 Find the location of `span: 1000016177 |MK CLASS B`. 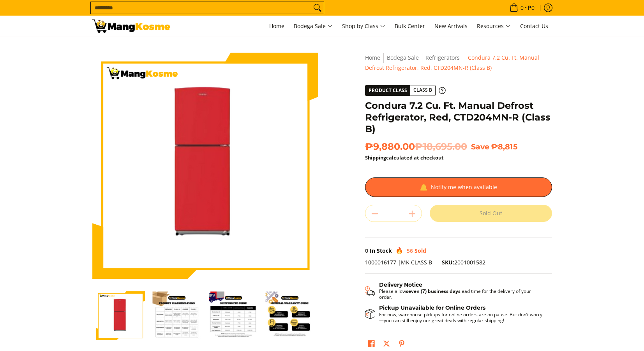

span: 1000016177 |MK CLASS B is located at coordinates (399, 262).